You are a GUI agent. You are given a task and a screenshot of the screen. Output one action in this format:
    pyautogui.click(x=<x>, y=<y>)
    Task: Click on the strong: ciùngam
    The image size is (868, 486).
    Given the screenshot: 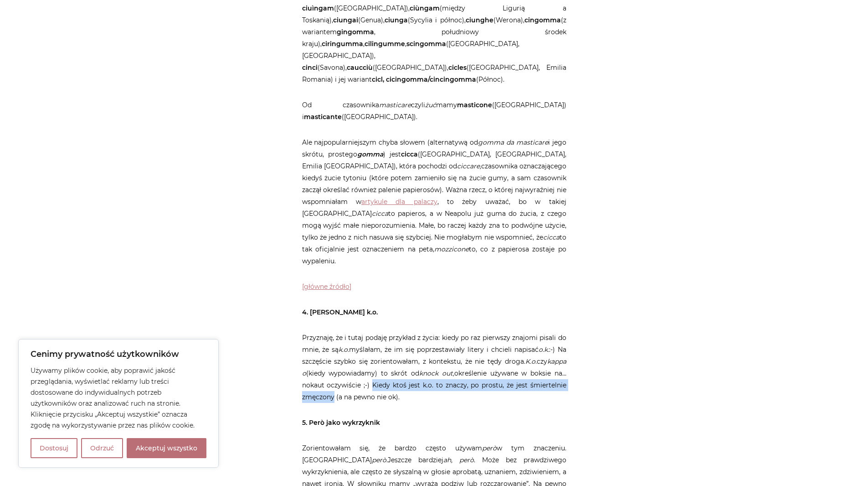 What is the action you would take?
    pyautogui.click(x=425, y=8)
    